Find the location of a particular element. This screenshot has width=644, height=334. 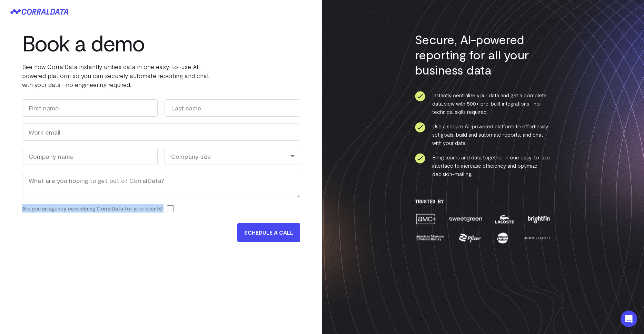

input: First name is located at coordinates (90, 108).